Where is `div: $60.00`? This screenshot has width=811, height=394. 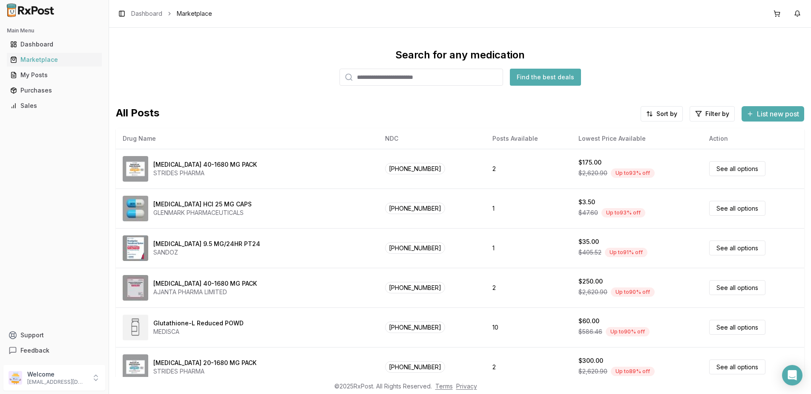 div: $60.00 is located at coordinates (589, 321).